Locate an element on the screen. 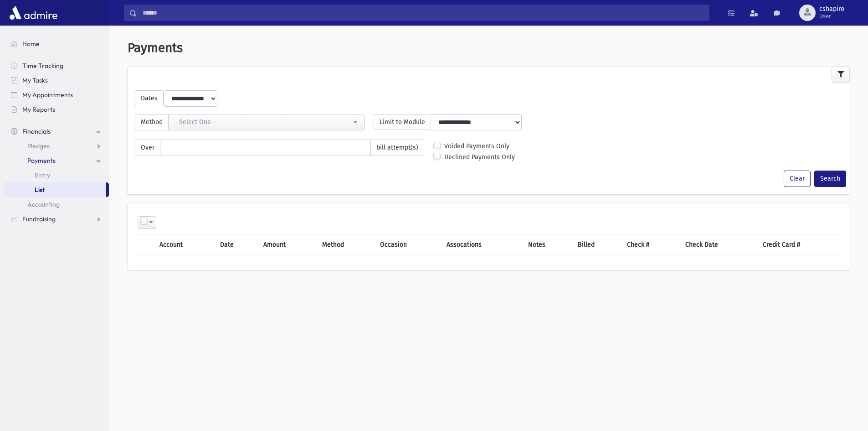  span: Time Tracking is located at coordinates (43, 66).